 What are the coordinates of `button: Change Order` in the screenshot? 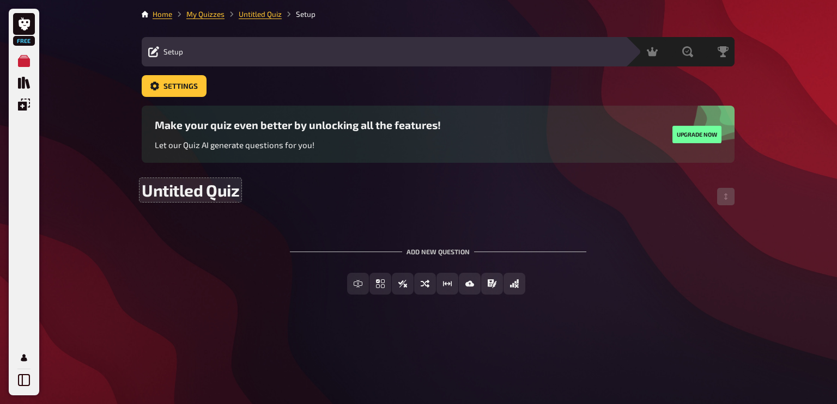 It's located at (726, 197).